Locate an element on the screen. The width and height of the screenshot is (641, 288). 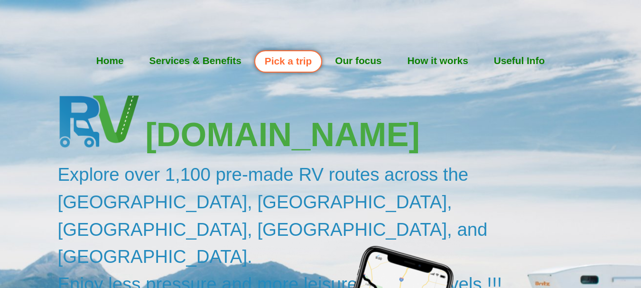
nav: Menu is located at coordinates (321, 61).